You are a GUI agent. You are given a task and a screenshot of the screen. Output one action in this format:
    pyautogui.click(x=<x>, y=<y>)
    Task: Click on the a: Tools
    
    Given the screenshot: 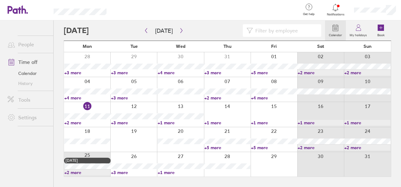 What is the action you would take?
    pyautogui.click(x=28, y=100)
    